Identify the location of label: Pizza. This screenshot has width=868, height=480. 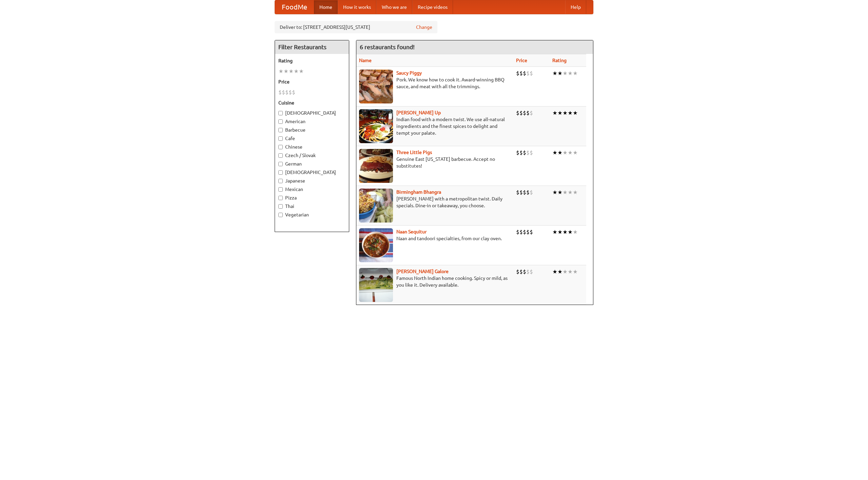
(312, 198).